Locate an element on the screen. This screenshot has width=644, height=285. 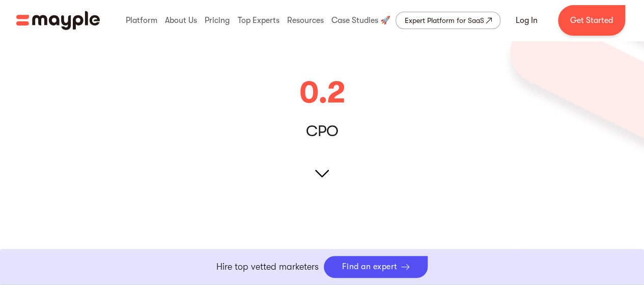
div: Chat Widget is located at coordinates (552, 226).